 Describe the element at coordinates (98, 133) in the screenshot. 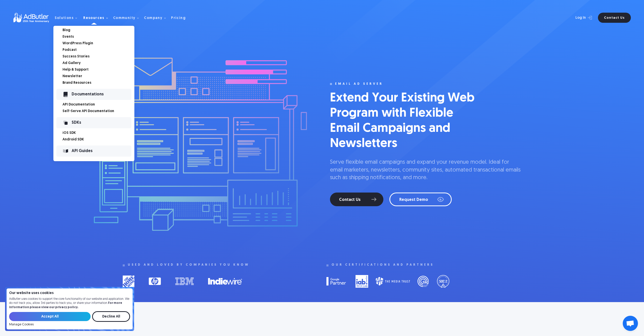

I see `a: iOS SDK` at that location.